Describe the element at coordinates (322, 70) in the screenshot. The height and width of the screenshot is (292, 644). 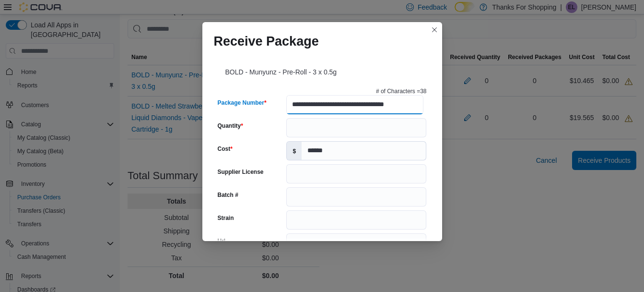
I see `div: BOLD - Munyunz - Pre-Roll - 3 x 0.5g` at that location.